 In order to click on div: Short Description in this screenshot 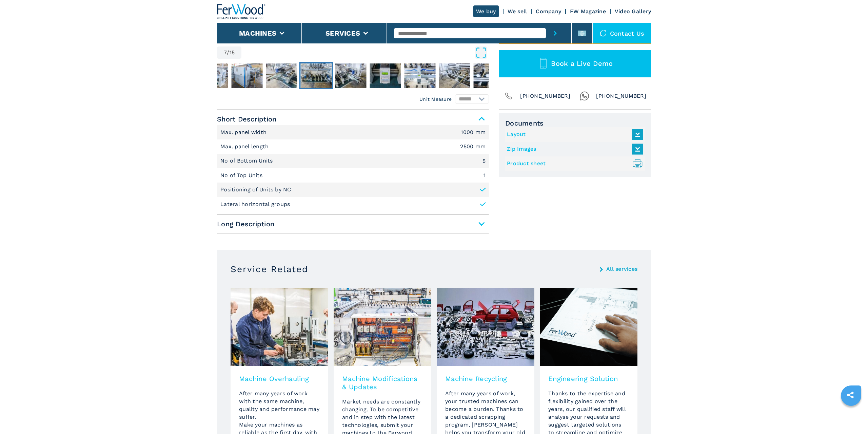, I will do `click(353, 168)`.